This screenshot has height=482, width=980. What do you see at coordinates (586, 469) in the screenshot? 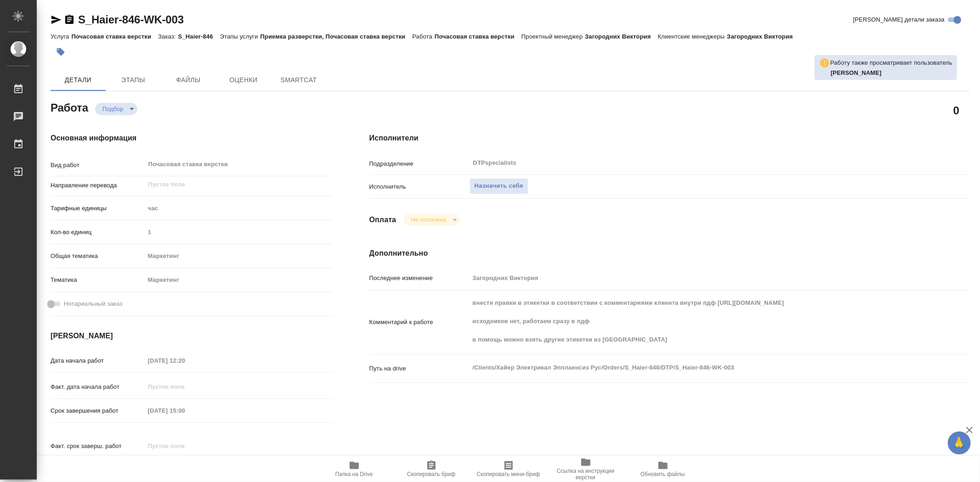
I see `button: Ссылка на инструкции верстки` at bounding box center [586, 469].